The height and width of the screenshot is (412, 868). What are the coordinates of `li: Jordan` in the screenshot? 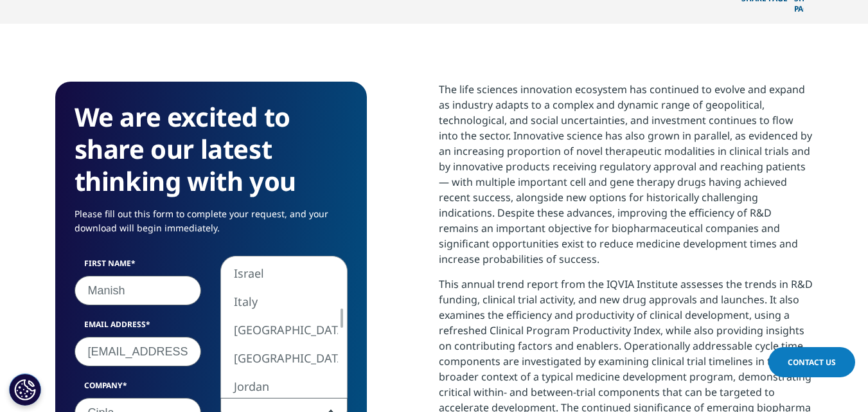 It's located at (279, 386).